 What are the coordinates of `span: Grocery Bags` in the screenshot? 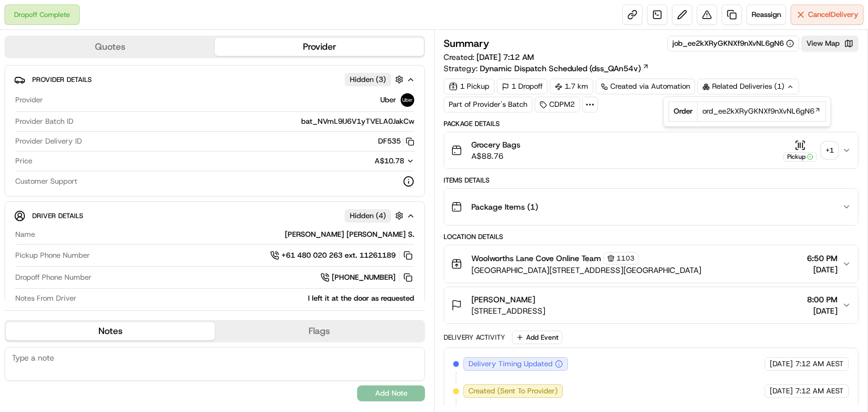 It's located at (496, 145).